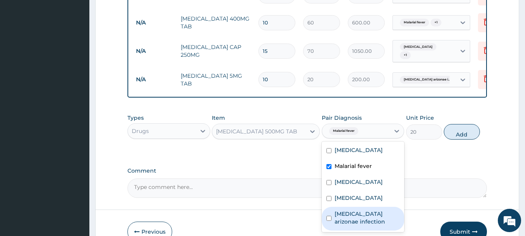 This screenshot has height=236, width=525. I want to click on div: Drugs, so click(140, 131).